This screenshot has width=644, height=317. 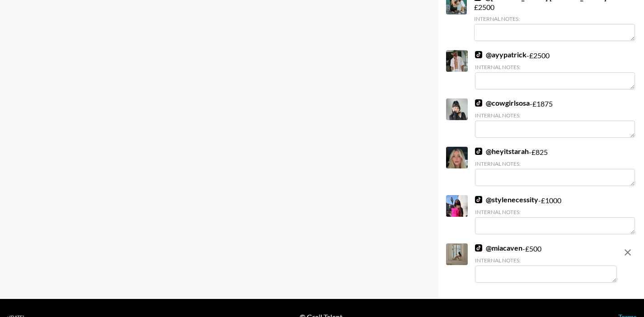 I want to click on div: - £ 500, so click(x=546, y=263).